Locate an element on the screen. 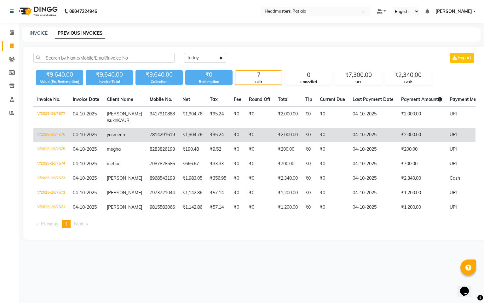 The height and width of the screenshot is (303, 484). button: Export is located at coordinates (462, 58).